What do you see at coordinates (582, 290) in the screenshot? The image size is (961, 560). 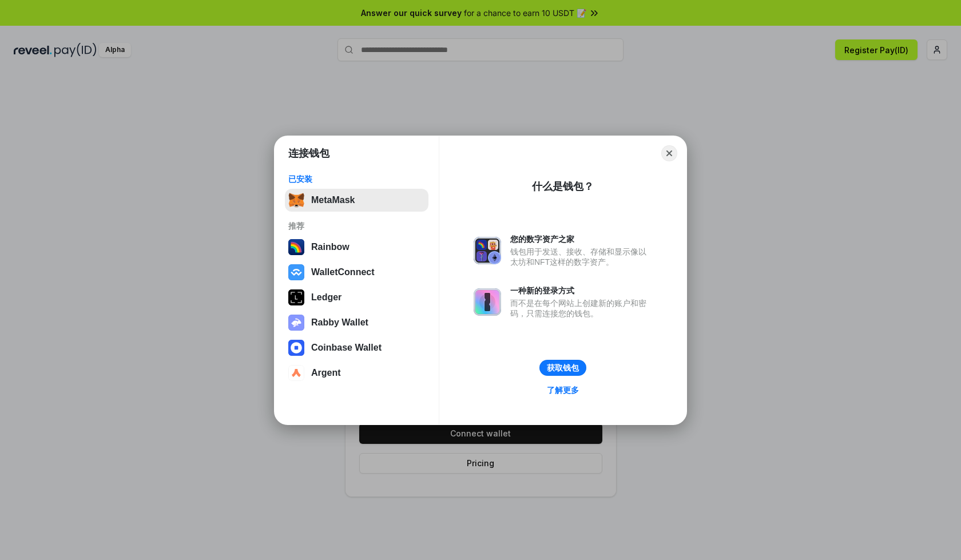 I see `div: 一种新的登录方式` at bounding box center [582, 290].